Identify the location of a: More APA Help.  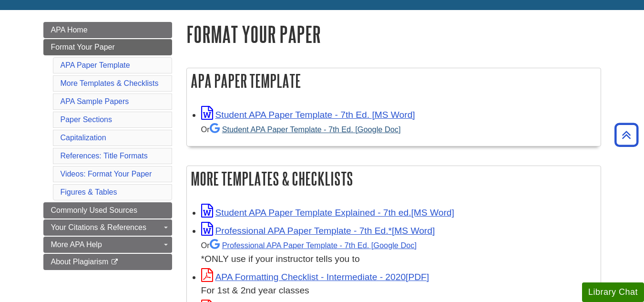
(108, 245).